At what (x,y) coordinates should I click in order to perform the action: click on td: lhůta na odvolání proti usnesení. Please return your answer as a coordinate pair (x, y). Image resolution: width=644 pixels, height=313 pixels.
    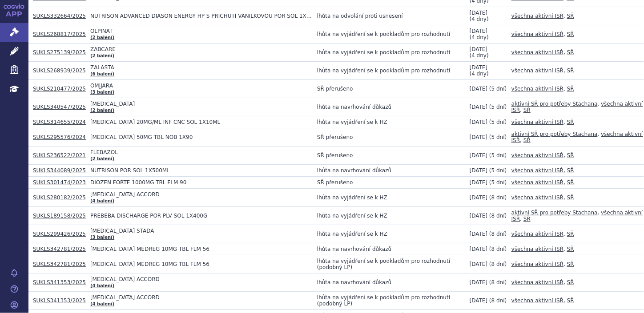
    Looking at the image, I should click on (389, 16).